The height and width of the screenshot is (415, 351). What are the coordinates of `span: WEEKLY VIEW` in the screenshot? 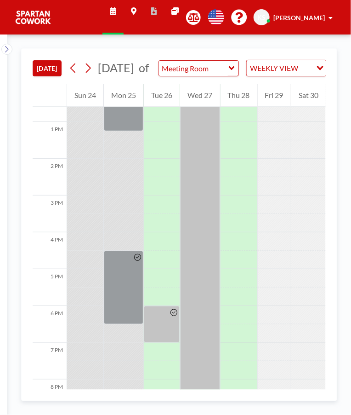 It's located at (274, 68).